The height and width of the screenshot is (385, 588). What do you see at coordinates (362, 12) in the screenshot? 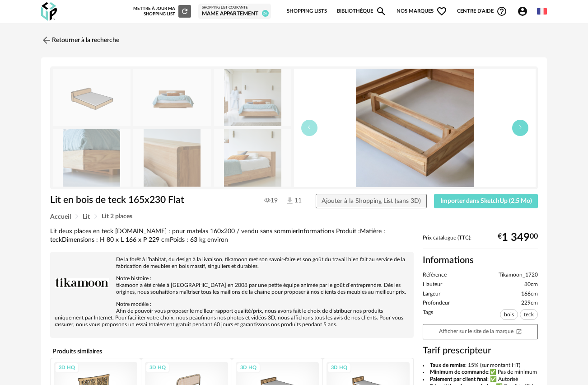
I see `a: BibliothèqueMagnify icon` at bounding box center [362, 12].